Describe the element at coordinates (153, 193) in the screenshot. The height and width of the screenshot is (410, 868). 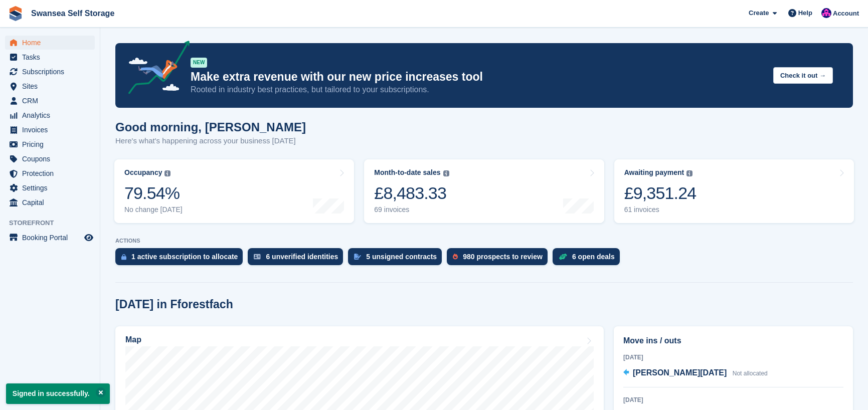
I see `div: 79.54%` at that location.